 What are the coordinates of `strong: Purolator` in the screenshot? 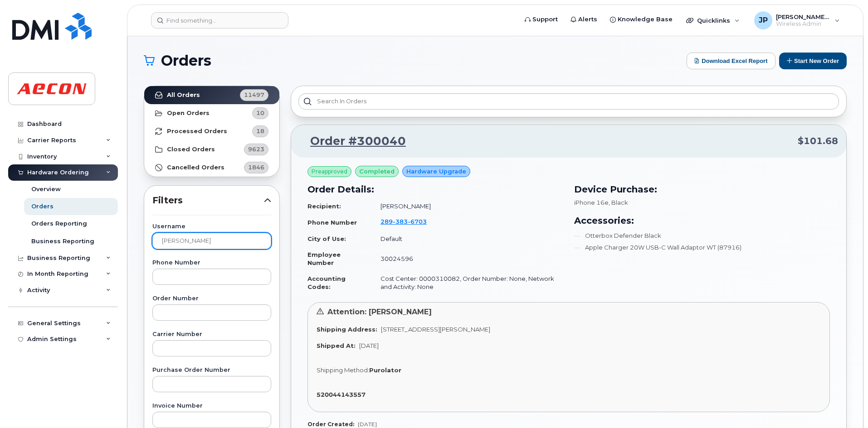 It's located at (385, 370).